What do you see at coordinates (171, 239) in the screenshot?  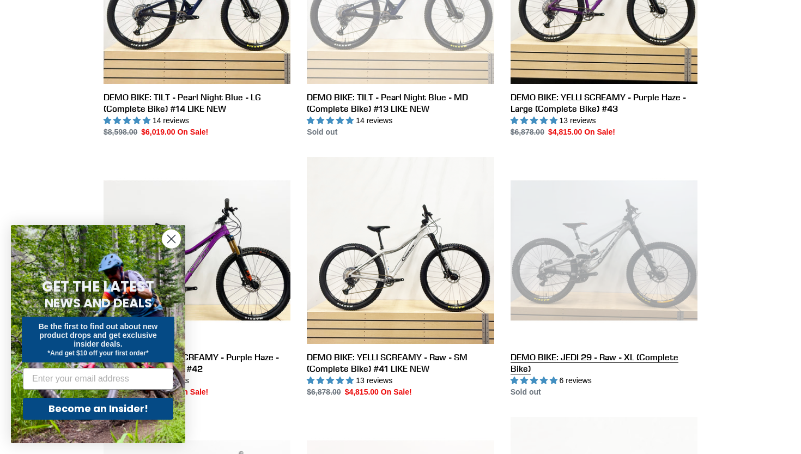 I see `button: Close dialog` at bounding box center [171, 239].